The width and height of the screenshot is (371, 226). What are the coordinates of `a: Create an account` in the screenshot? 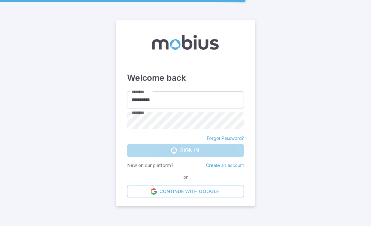 It's located at (225, 165).